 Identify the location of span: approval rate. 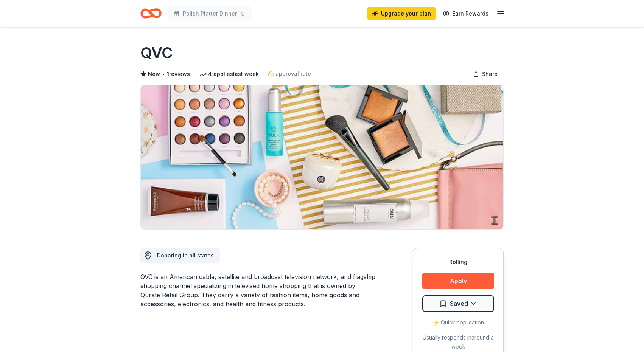
(293, 74).